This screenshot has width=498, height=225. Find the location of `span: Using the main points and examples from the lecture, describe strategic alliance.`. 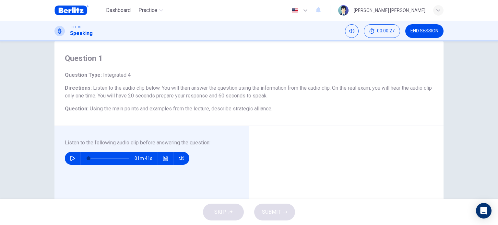

span: Using the main points and examples from the lecture, describe strategic alliance. is located at coordinates (181, 109).